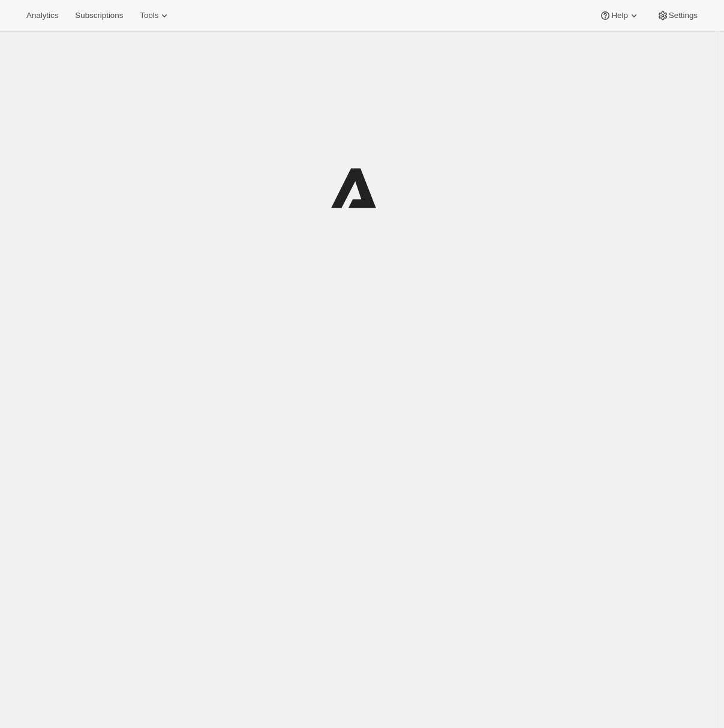 Image resolution: width=724 pixels, height=728 pixels. I want to click on span: Analytics, so click(42, 16).